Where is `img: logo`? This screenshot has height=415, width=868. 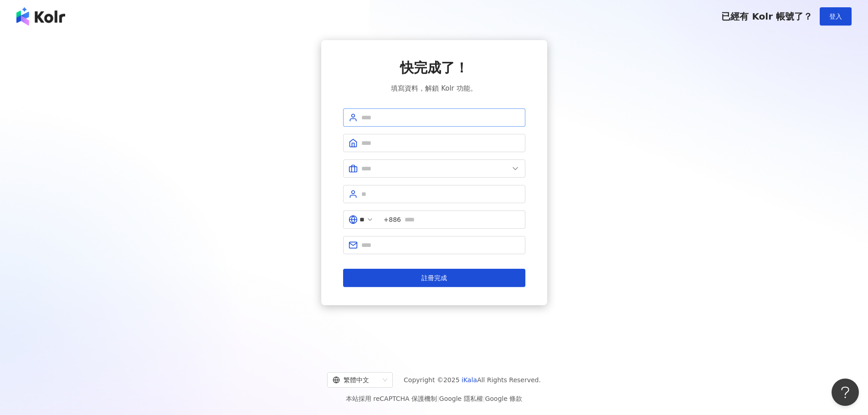 img: logo is located at coordinates (41, 16).